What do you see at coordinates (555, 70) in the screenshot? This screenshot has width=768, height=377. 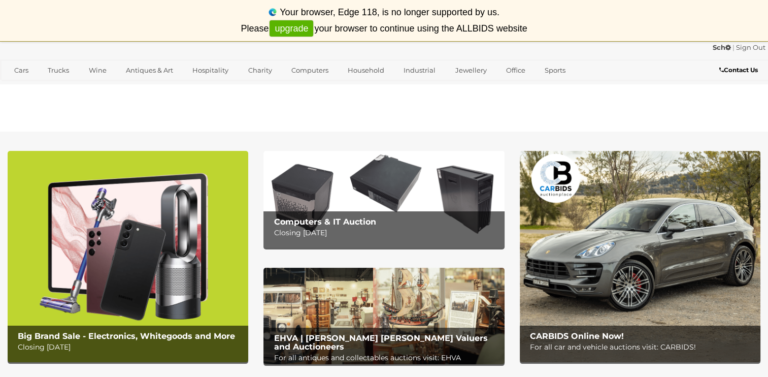 I see `a: Sports` at bounding box center [555, 70].